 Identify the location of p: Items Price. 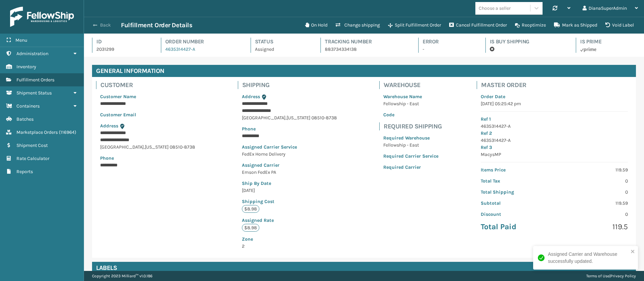
(515, 169).